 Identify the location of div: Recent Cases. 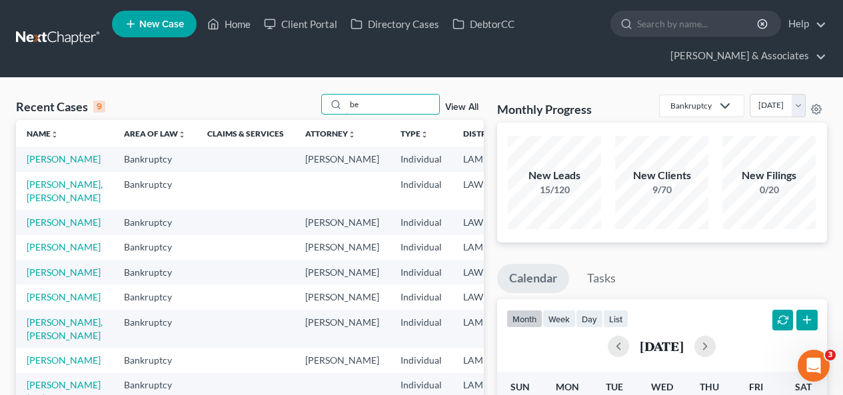
(61, 107).